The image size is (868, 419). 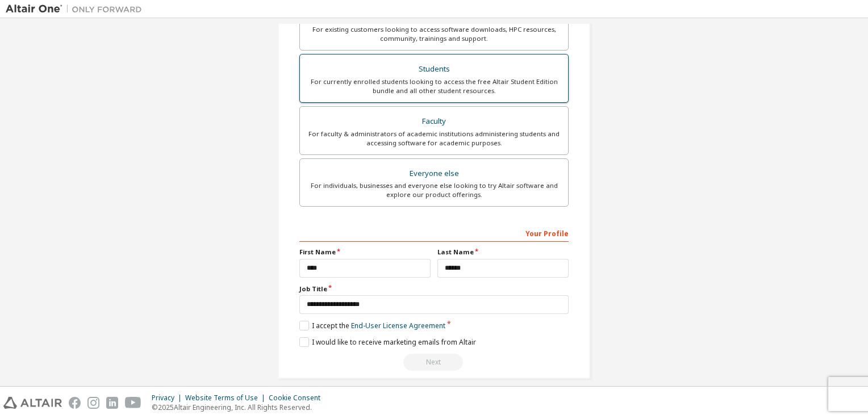 I want to click on label: I would like to receive marketing emails from Altair, so click(x=388, y=342).